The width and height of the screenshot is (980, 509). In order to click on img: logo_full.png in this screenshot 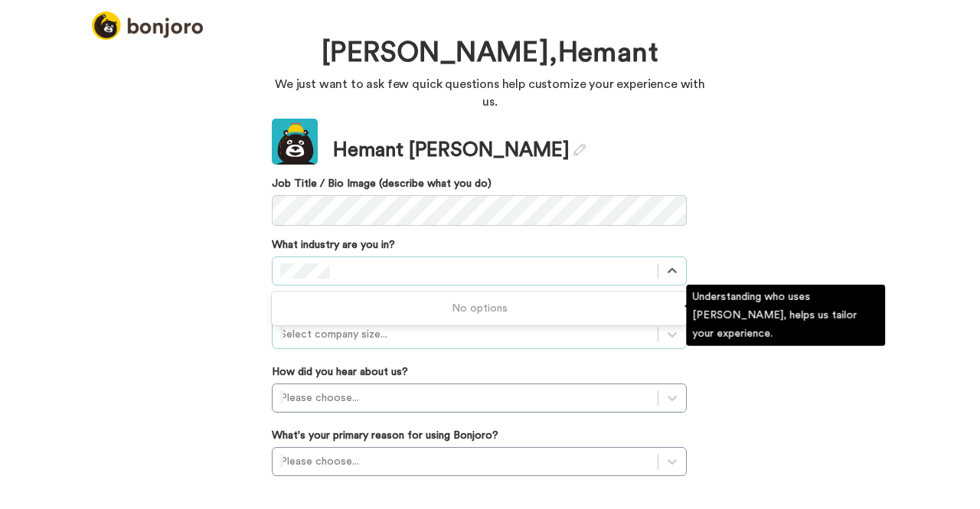, I will do `click(147, 26)`.